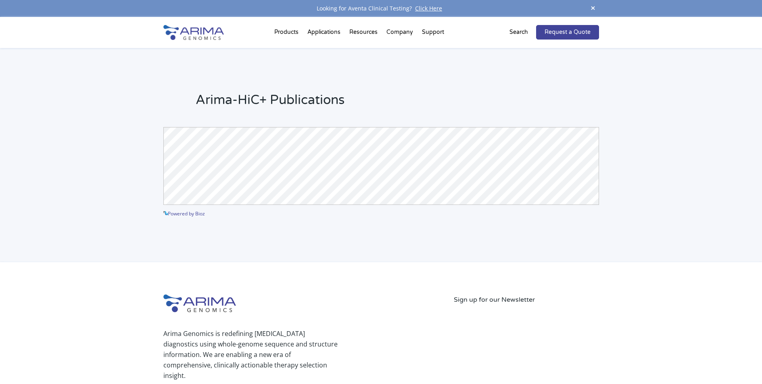 The width and height of the screenshot is (762, 384). Describe the element at coordinates (428, 8) in the screenshot. I see `a: Click Here` at that location.